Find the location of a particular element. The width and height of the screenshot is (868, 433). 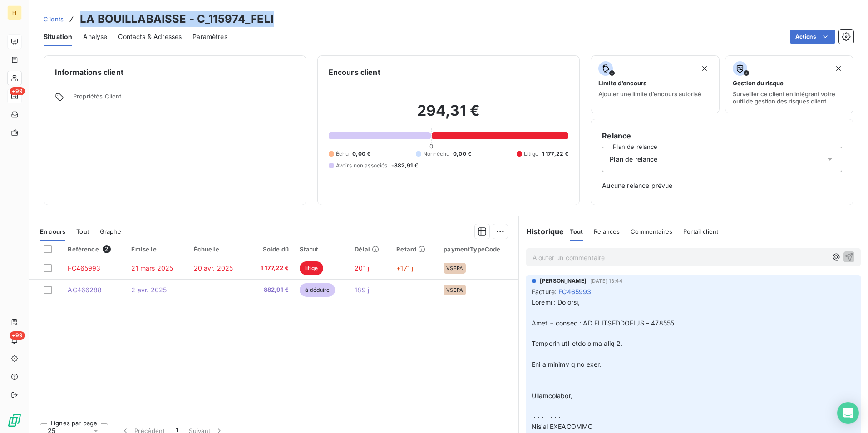

span: 2 avr. 2025 is located at coordinates (149, 290).